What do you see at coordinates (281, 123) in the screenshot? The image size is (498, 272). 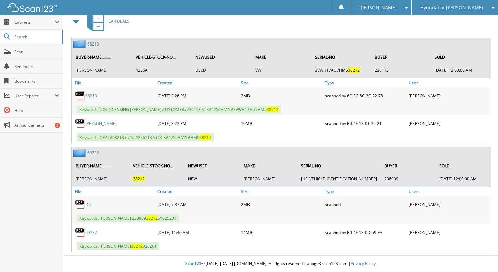 I see `div: 10MB` at bounding box center [281, 123].